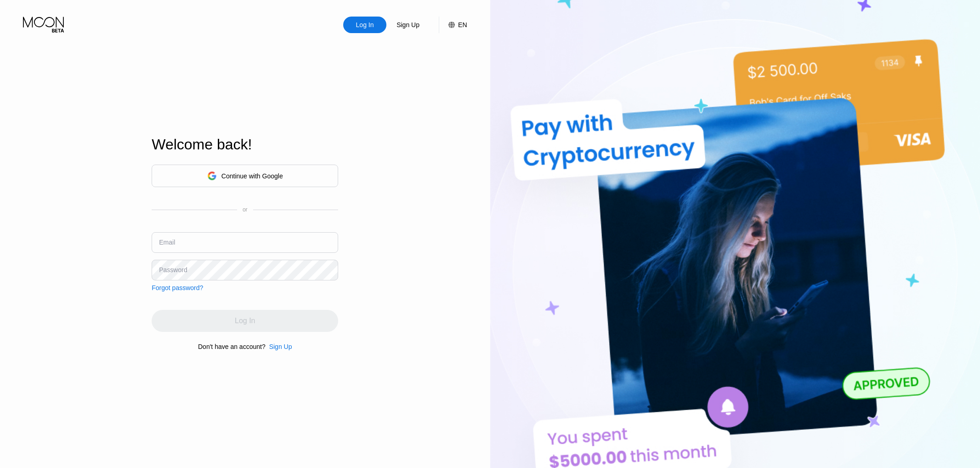  I want to click on div: Password, so click(173, 270).